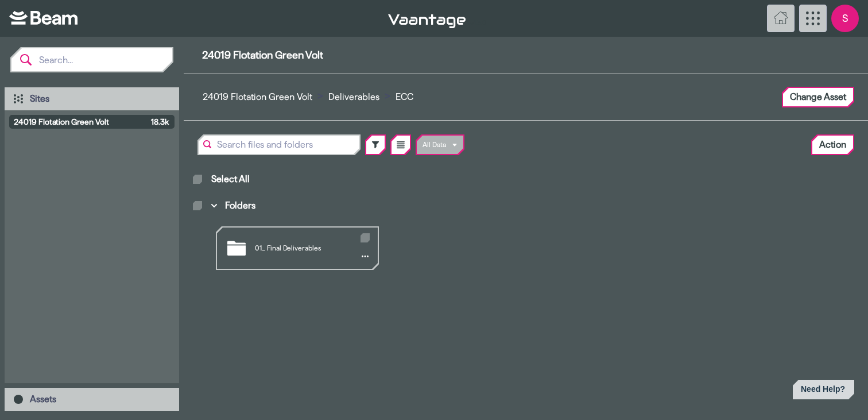  What do you see at coordinates (53, 14) in the screenshot?
I see `span: Need Help?` at bounding box center [53, 14].